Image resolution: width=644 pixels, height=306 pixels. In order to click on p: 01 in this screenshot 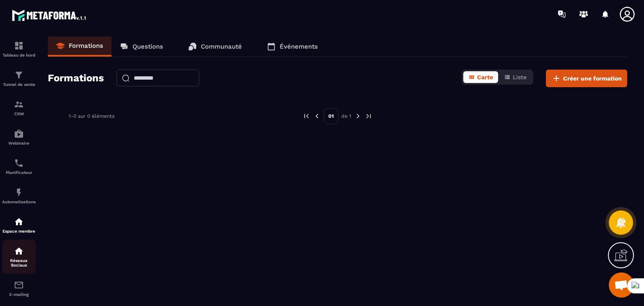, I will do `click(331, 116)`.